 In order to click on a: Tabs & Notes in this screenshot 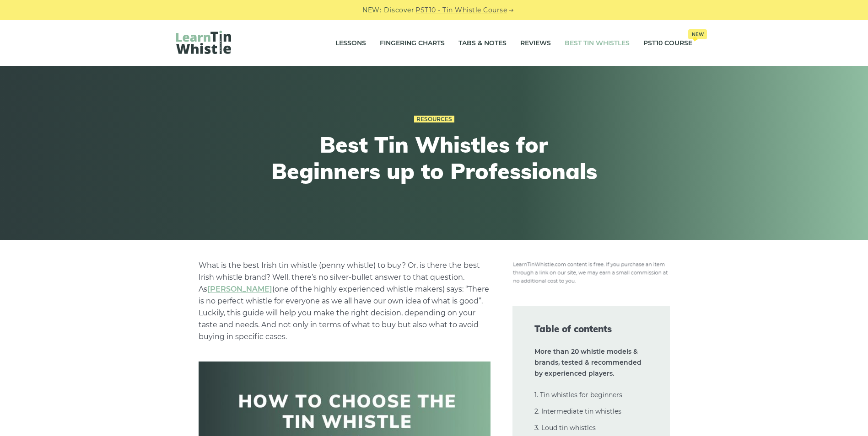, I will do `click(482, 44)`.